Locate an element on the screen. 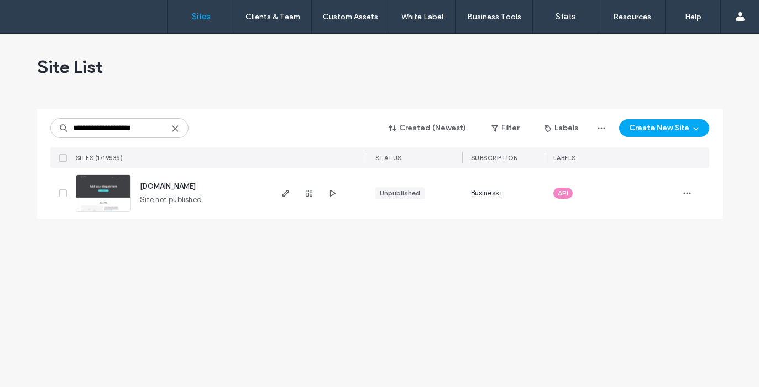  label: Custom Assets is located at coordinates (350, 17).